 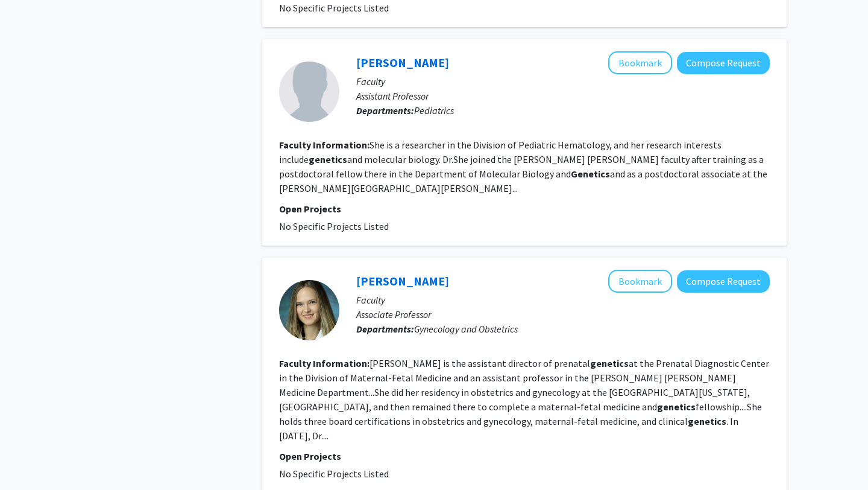 I want to click on b: Genetics, so click(x=590, y=174).